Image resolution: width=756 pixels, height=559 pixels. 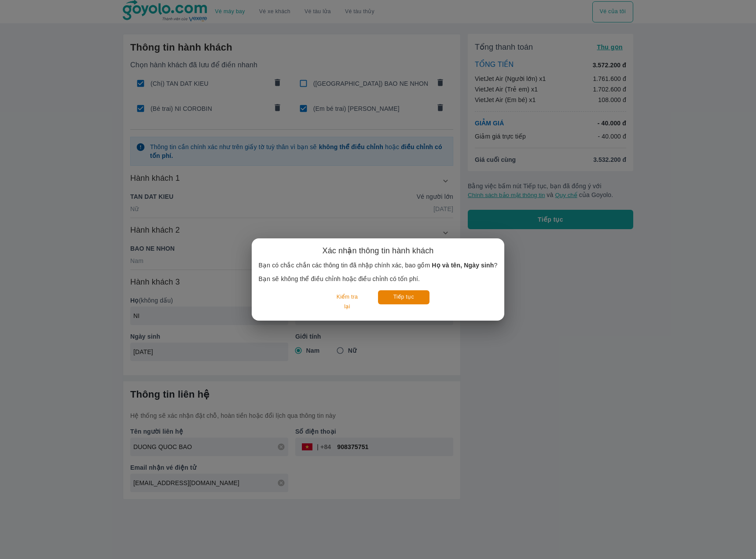 What do you see at coordinates (347, 302) in the screenshot?
I see `button: Kiểm tra lại` at bounding box center [347, 302].